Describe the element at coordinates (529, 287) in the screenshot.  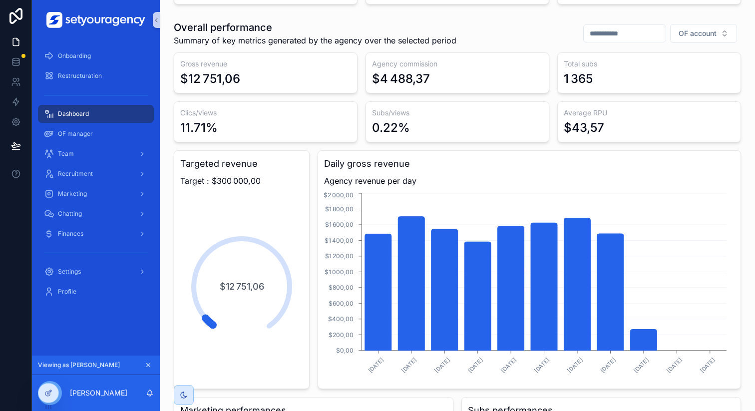
I see `div: chart` at that location.